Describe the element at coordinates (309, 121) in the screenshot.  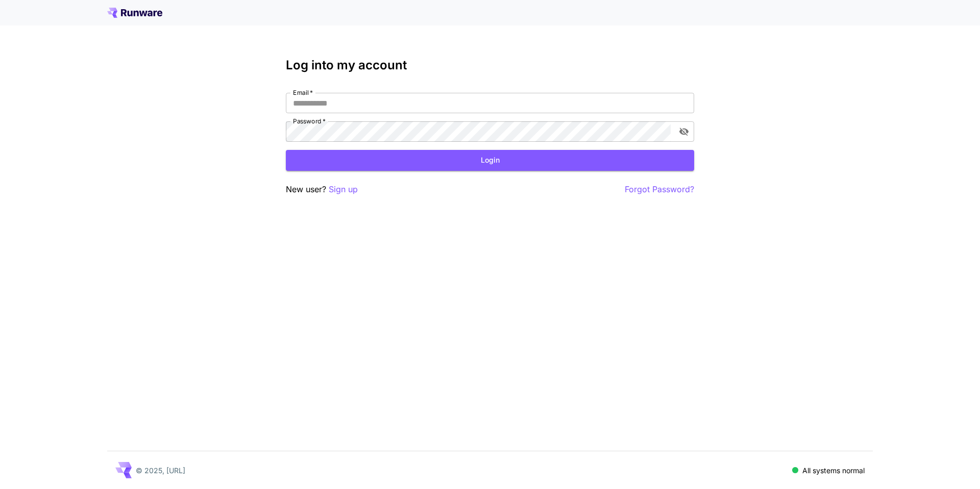
I see `label: Password` at that location.